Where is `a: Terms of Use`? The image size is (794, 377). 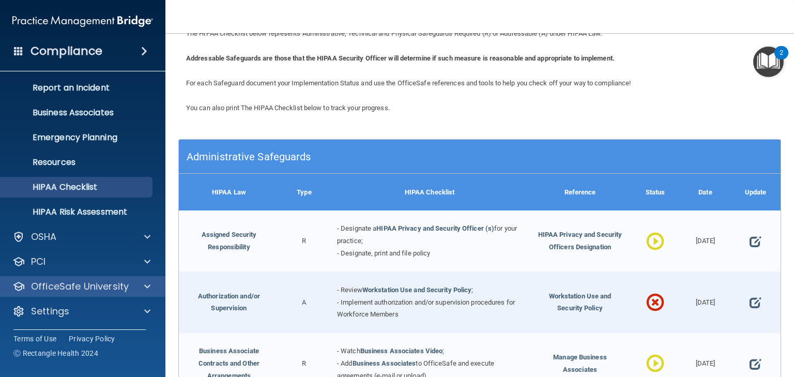 a: Terms of Use is located at coordinates (35, 339).